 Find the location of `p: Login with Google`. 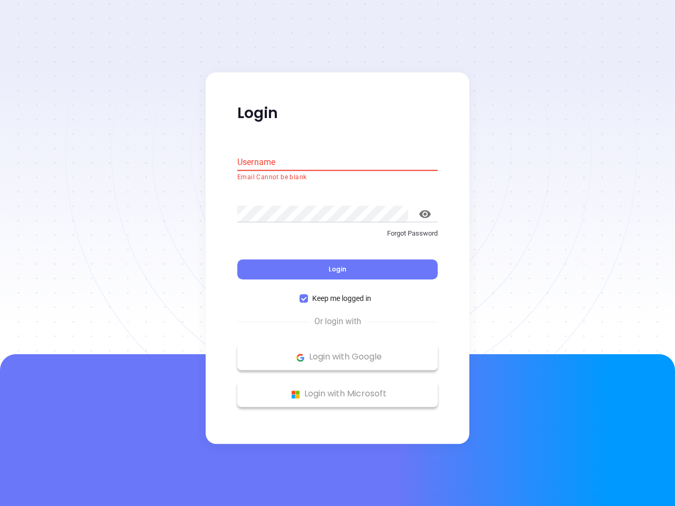

p: Login with Google is located at coordinates (338, 358).